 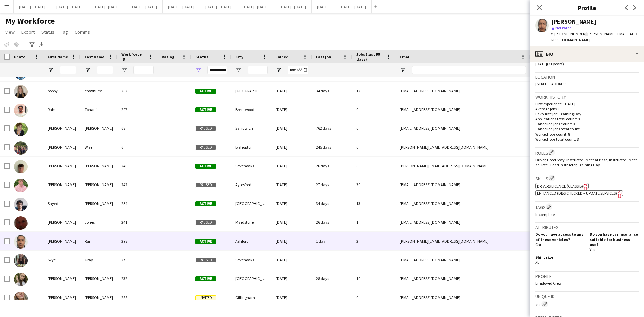 What do you see at coordinates (42, 45) in the screenshot?
I see `app-action-btn: Export XLSX` at bounding box center [42, 45].